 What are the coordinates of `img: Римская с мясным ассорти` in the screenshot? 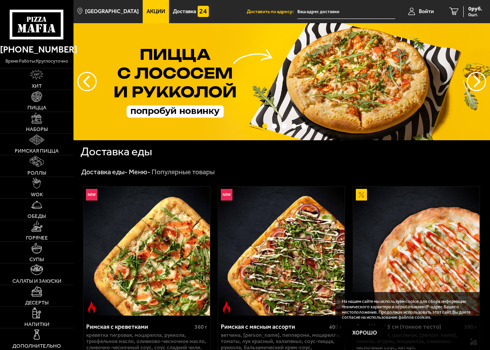 It's located at (281, 251).